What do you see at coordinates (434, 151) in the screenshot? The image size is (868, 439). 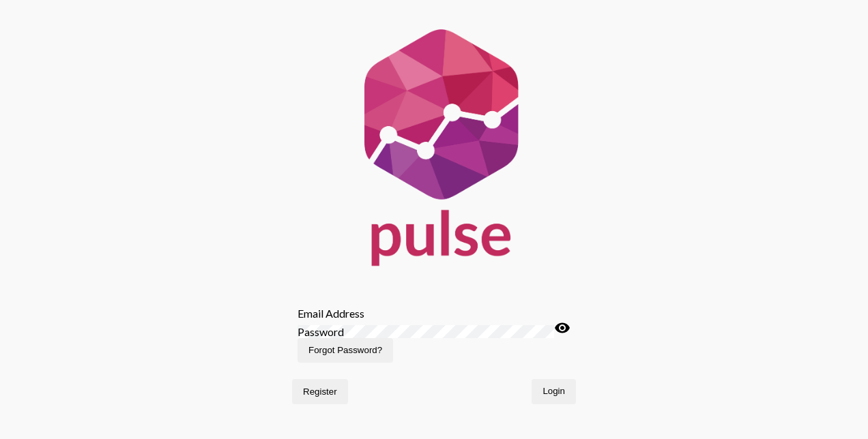 I see `img: Pulse For Good Logo` at bounding box center [434, 151].